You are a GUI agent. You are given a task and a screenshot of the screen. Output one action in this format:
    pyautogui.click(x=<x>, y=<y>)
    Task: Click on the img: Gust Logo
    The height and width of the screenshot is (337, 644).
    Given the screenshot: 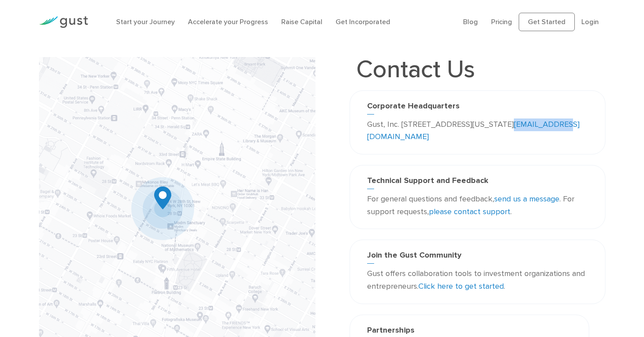 What is the action you would take?
    pyautogui.click(x=64, y=22)
    